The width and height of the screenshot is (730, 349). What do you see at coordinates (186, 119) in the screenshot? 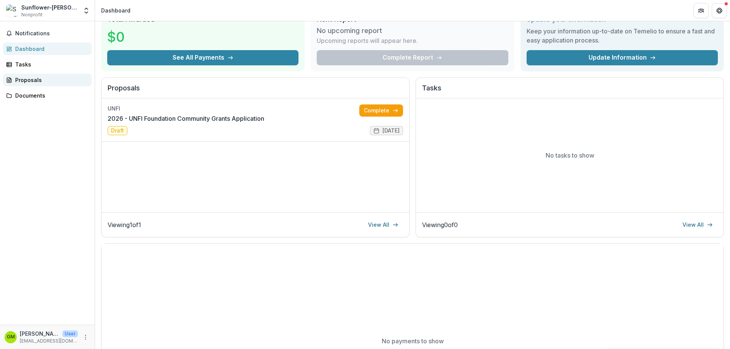
I see `a: 2026 - UNFI Foundation Community Grants Application` at bounding box center [186, 119].